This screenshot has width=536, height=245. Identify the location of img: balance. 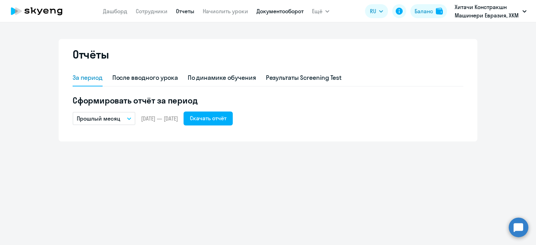
(440, 11).